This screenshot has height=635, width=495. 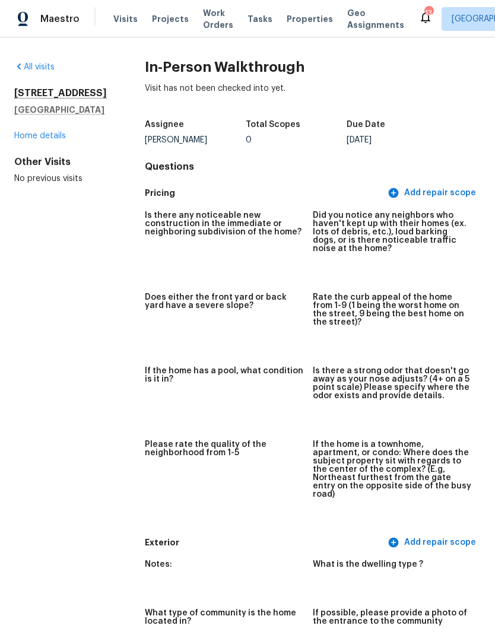 What do you see at coordinates (224, 449) in the screenshot?
I see `h5: Please rate the quality of the neighborhood from 1-5` at bounding box center [224, 449].